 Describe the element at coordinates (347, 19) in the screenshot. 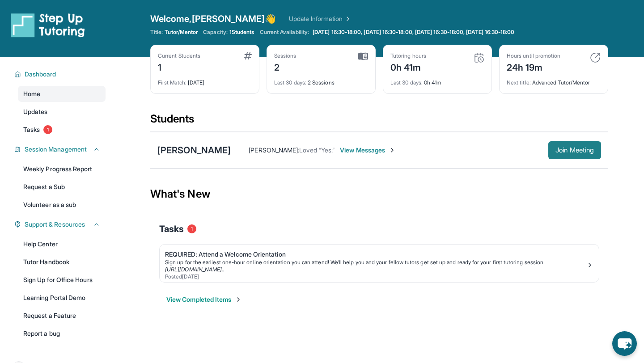

I see `img: Chevron Right` at that location.